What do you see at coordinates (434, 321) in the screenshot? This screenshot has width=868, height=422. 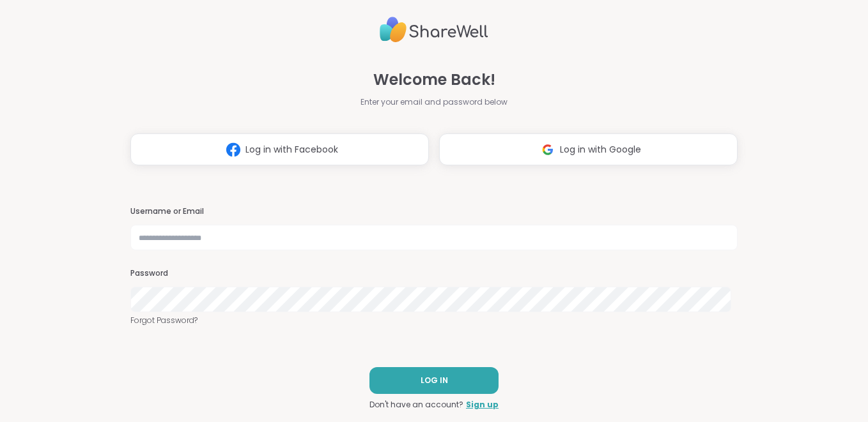 I see `a: Forgot Password?` at bounding box center [434, 321].